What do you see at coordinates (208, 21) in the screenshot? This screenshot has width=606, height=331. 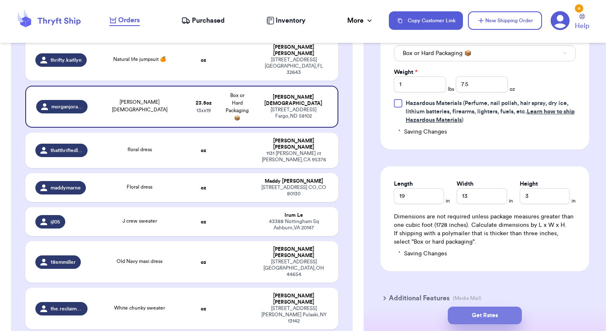 I see `span: Purchased` at bounding box center [208, 21].